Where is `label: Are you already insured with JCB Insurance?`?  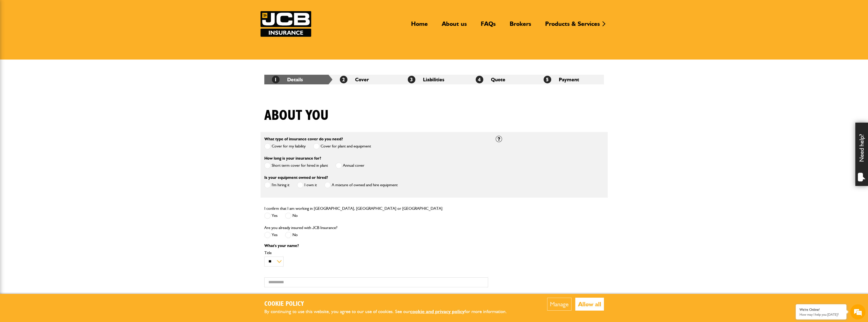 label: Are you already insured with JCB Insurance? is located at coordinates (301, 228).